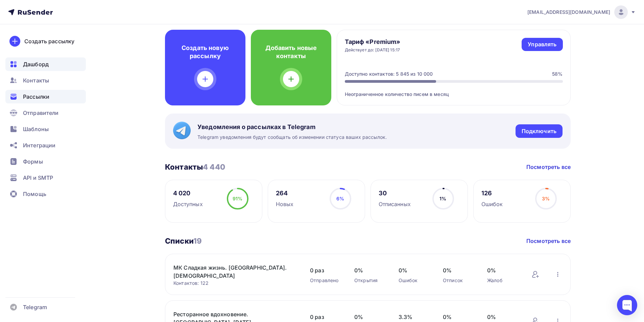  Describe the element at coordinates (198, 241) in the screenshot. I see `span: 19` at that location.